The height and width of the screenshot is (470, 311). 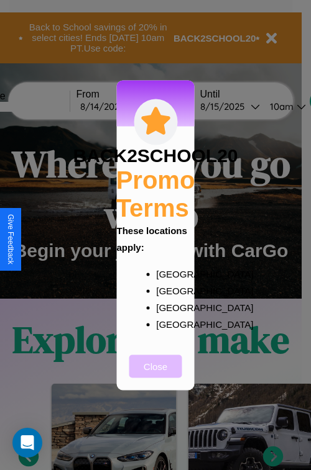 What do you see at coordinates (155, 155) in the screenshot?
I see `h3: BACK2SCHOOL20` at bounding box center [155, 155].